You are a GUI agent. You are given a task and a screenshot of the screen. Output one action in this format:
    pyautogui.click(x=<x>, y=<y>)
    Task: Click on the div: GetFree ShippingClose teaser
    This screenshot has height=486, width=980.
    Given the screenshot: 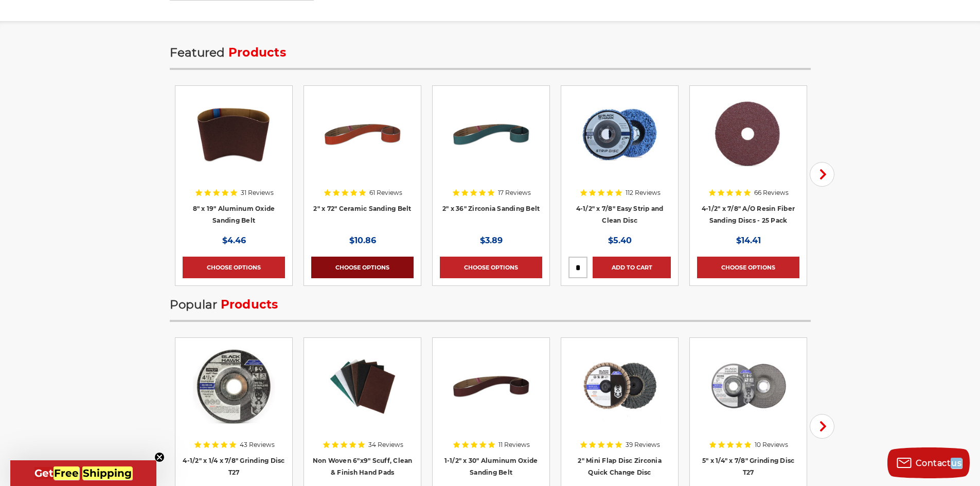 What is the action you would take?
    pyautogui.click(x=83, y=474)
    